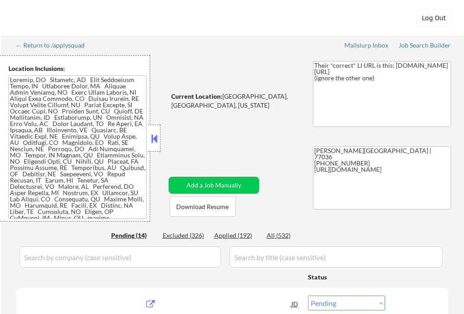  Describe the element at coordinates (346, 276) in the screenshot. I see `div: Status` at that location.